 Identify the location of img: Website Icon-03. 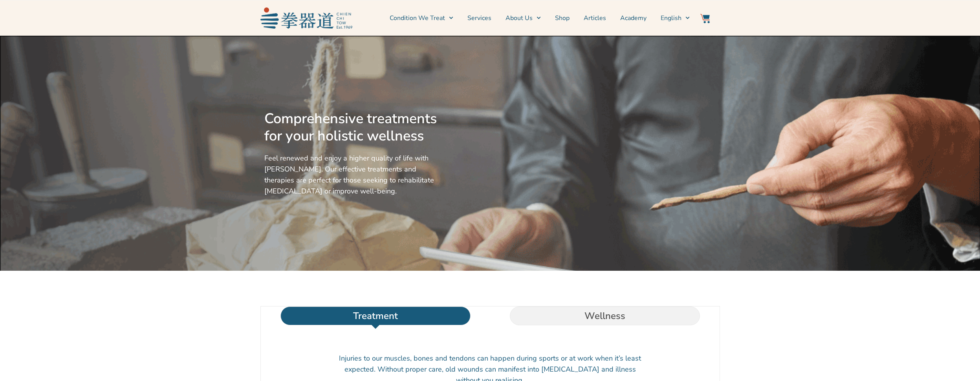
(705, 18).